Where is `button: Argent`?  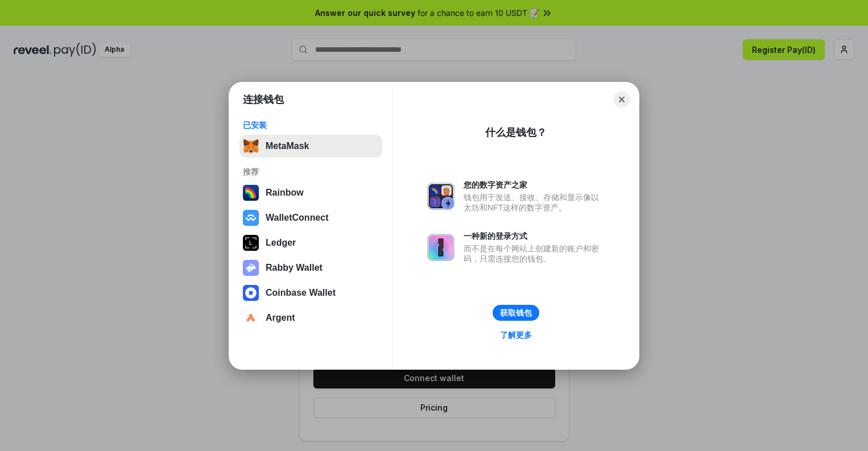 button: Argent is located at coordinates (310, 318).